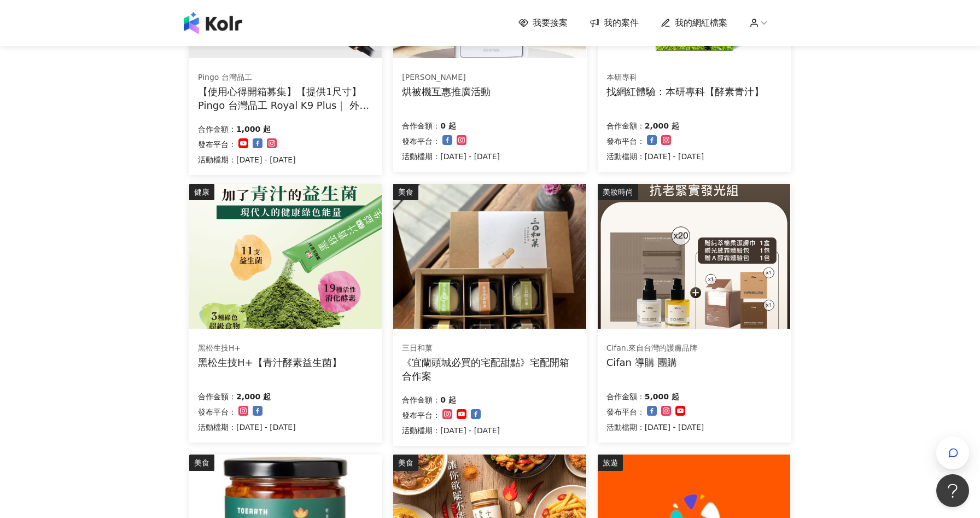  Describe the element at coordinates (270, 362) in the screenshot. I see `div: 黑松生技H+【青汁酵素益生菌】` at that location.